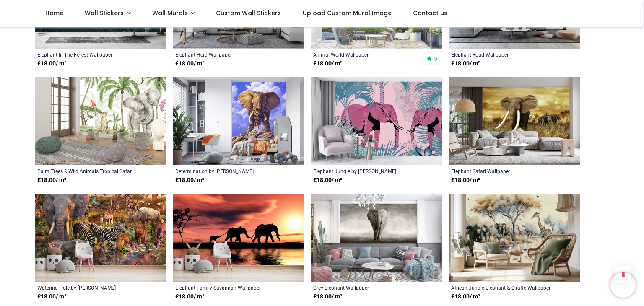 This screenshot has width=644, height=306. I want to click on div: Elephant In The Forest Wallpaper, so click(88, 54).